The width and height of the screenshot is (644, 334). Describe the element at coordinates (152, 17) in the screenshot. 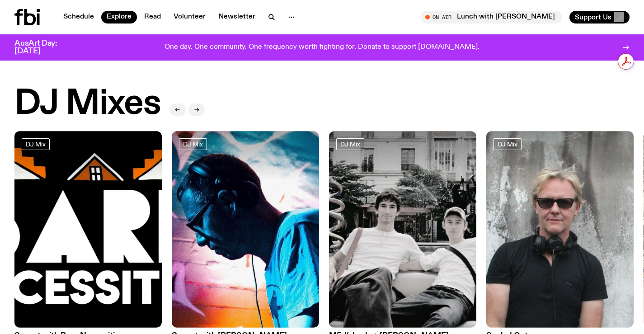

I see `a: Read` at that location.